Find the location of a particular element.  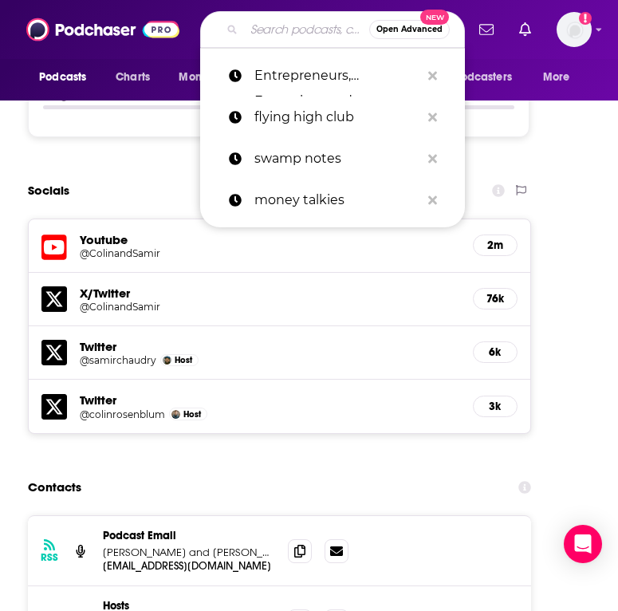

a: @colinrosenblum is located at coordinates (122, 414).